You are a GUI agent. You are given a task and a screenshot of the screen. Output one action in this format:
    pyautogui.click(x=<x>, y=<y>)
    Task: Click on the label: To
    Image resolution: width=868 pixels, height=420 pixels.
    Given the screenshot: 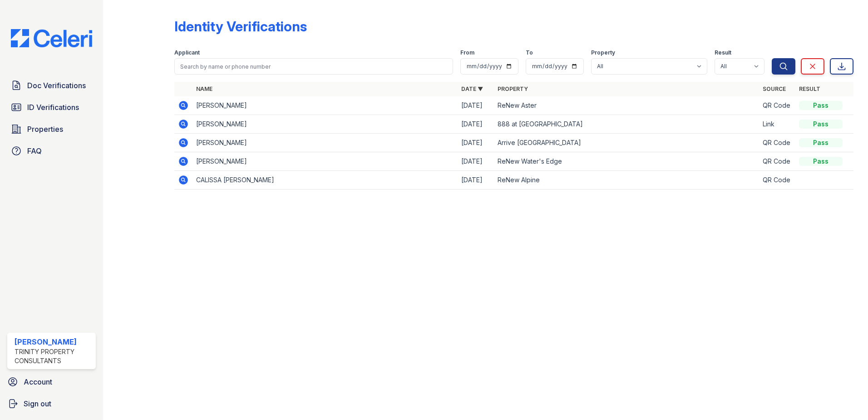 What is the action you would take?
    pyautogui.click(x=529, y=52)
    